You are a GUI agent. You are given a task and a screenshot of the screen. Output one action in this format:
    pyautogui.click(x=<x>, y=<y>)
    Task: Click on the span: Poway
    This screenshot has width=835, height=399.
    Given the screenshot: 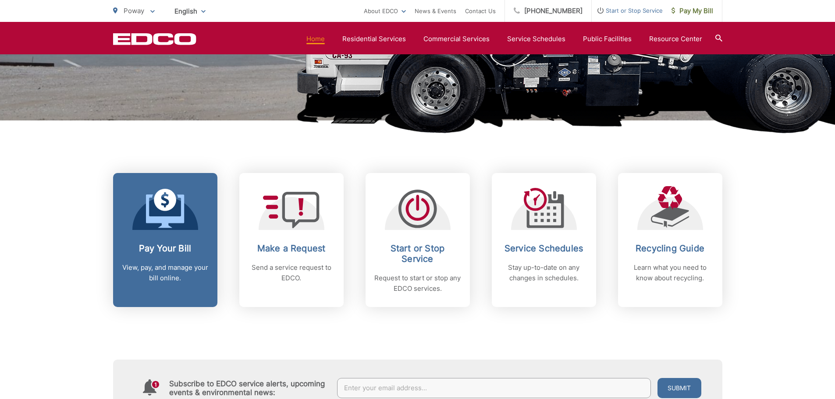 What is the action you would take?
    pyautogui.click(x=134, y=11)
    